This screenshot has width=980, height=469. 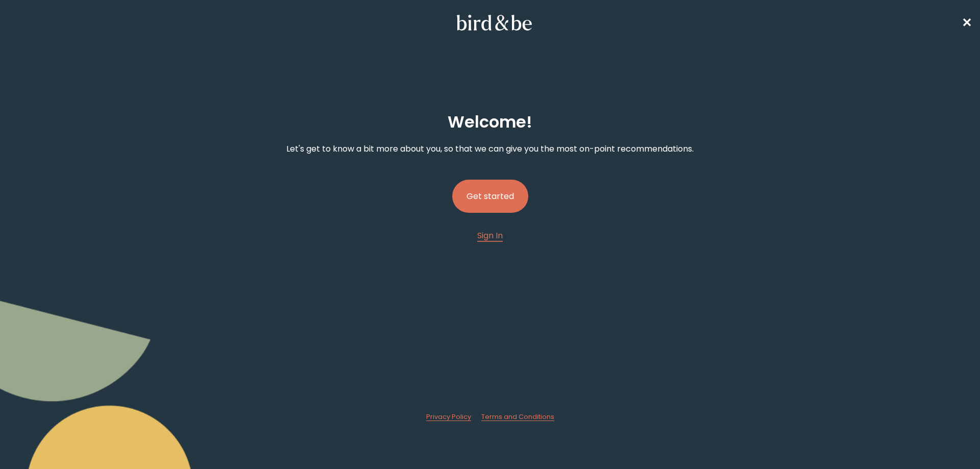 What do you see at coordinates (490, 122) in the screenshot?
I see `h2: Welcome !` at bounding box center [490, 122].